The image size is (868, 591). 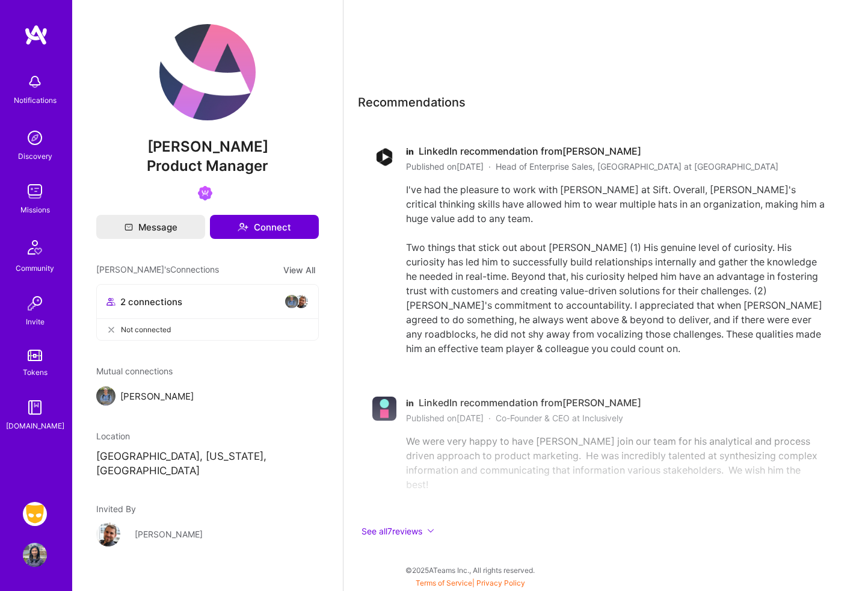 What do you see at coordinates (35, 247) in the screenshot?
I see `img: Community` at bounding box center [35, 247].